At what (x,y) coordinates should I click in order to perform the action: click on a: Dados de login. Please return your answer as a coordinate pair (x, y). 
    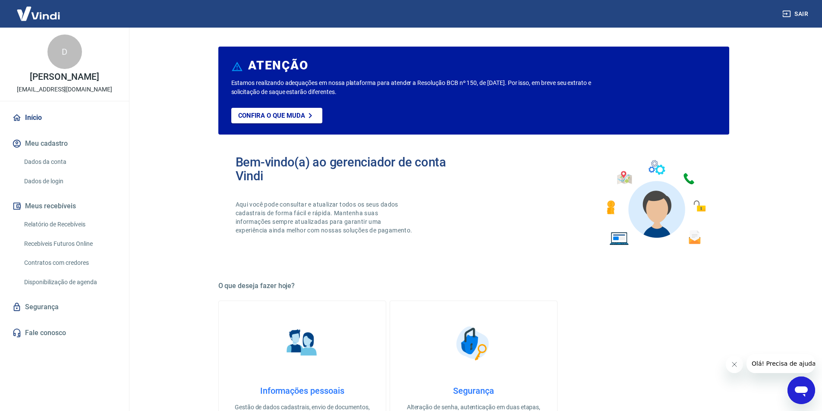
    Looking at the image, I should click on (70, 181).